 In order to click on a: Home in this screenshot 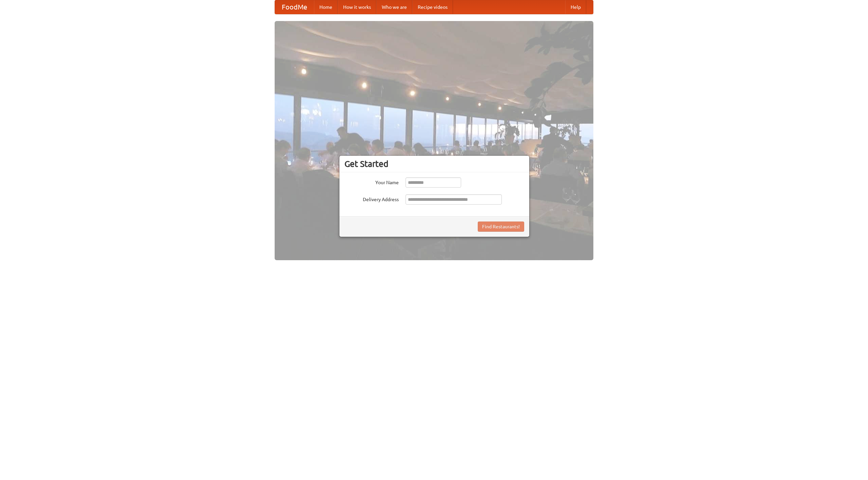, I will do `click(326, 7)`.